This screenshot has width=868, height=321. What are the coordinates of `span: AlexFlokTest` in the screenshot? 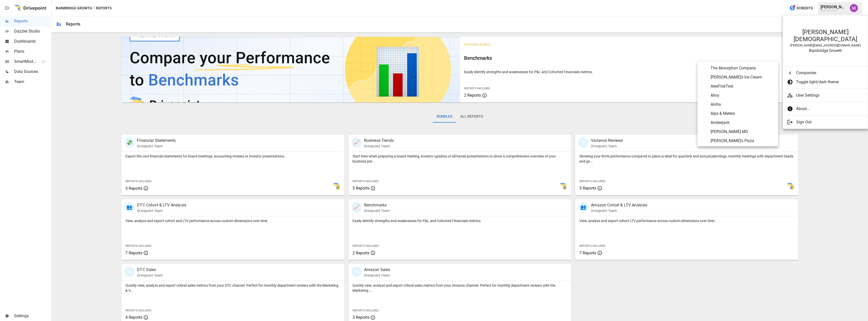 It's located at (742, 86).